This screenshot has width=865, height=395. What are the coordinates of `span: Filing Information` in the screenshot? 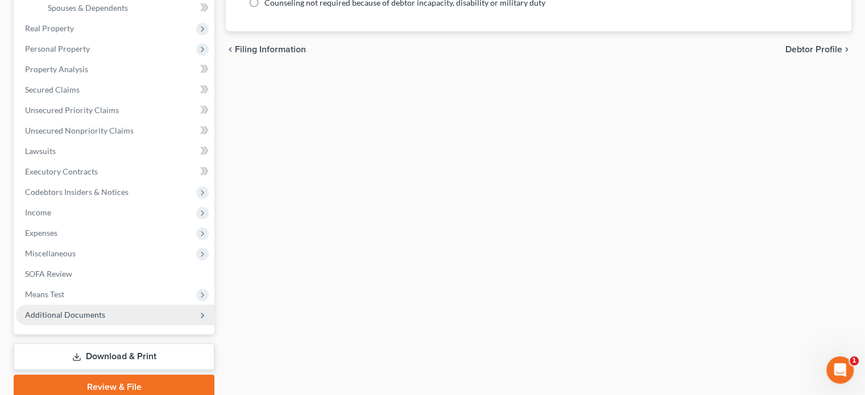 It's located at (270, 49).